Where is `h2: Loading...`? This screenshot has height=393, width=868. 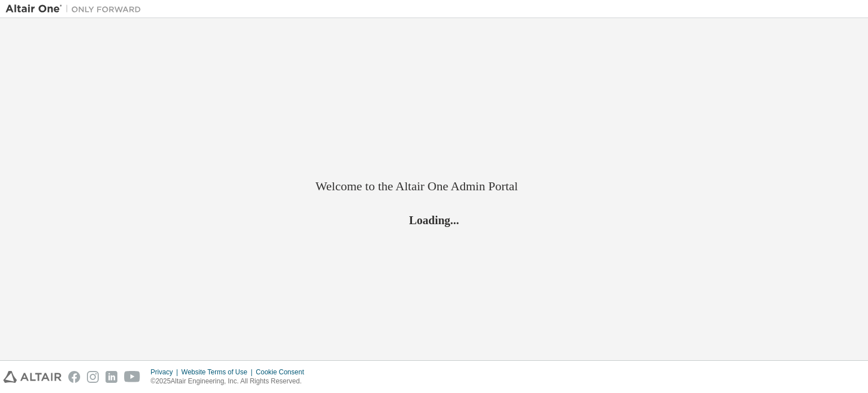 h2: Loading... is located at coordinates (434, 220).